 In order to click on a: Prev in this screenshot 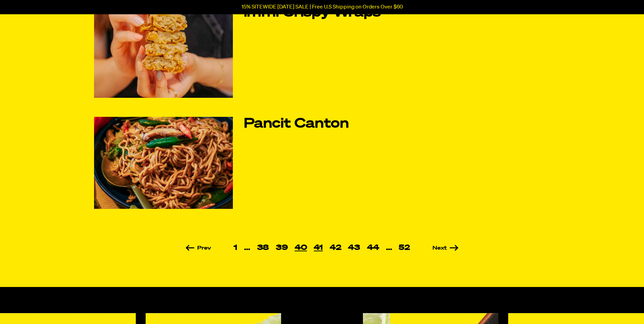, I will do `click(208, 248)`.